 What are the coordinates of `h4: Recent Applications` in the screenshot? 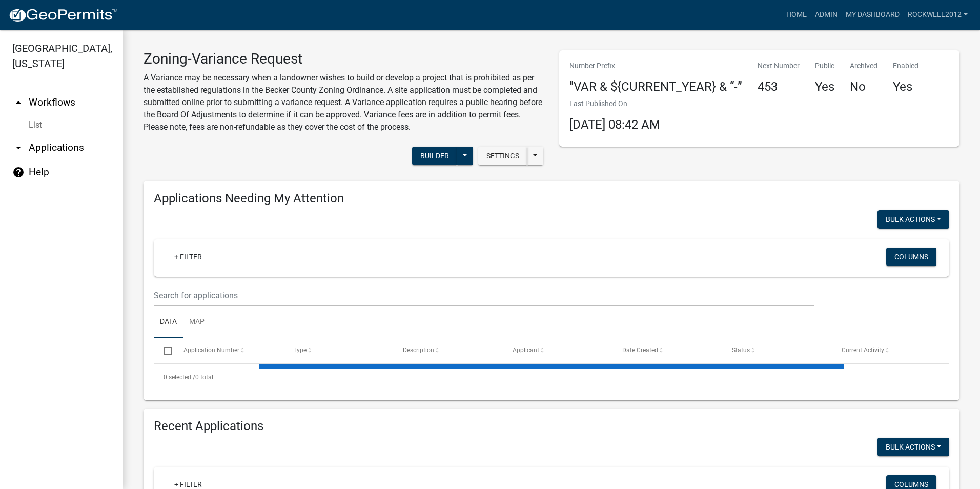 It's located at (552, 426).